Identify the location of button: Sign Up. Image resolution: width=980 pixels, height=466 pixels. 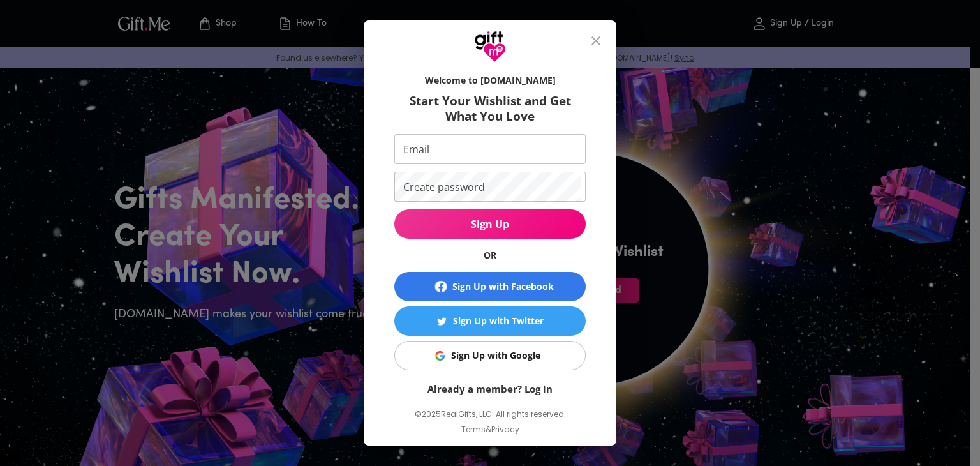
(490, 224).